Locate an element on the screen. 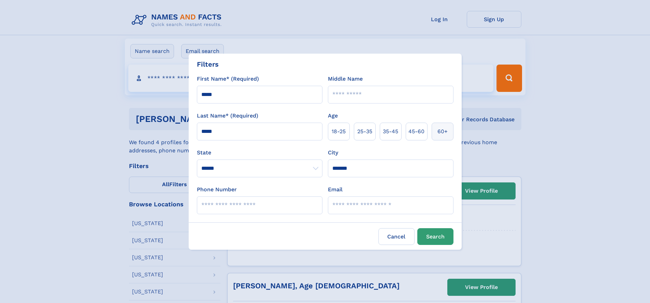 This screenshot has width=650, height=303. label: Last Name* (Required) is located at coordinates (228, 116).